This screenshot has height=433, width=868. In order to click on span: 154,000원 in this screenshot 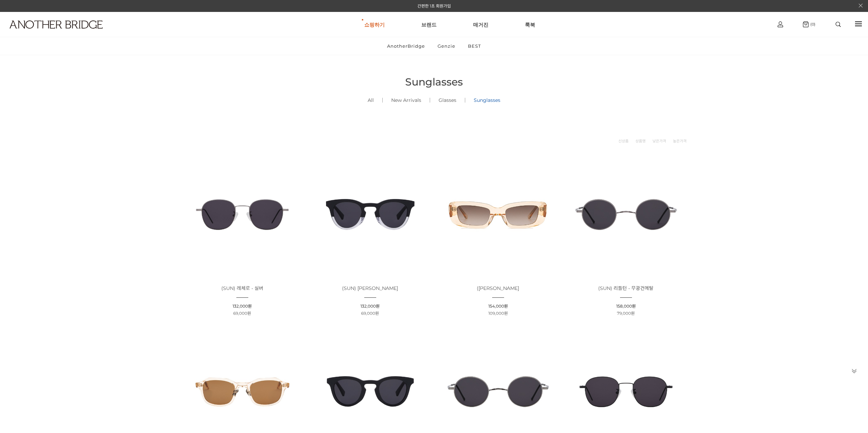, I will do `click(498, 306)`.